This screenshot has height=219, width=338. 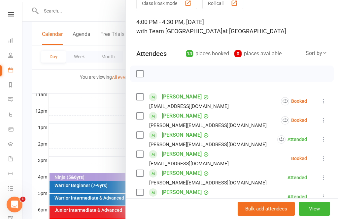 What do you see at coordinates (23, 200) in the screenshot?
I see `span: 1` at bounding box center [23, 200].